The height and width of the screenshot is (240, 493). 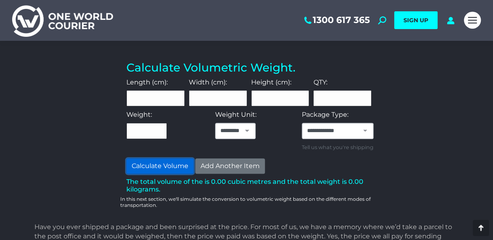 I want to click on a: 1300 617 365, so click(x=336, y=20).